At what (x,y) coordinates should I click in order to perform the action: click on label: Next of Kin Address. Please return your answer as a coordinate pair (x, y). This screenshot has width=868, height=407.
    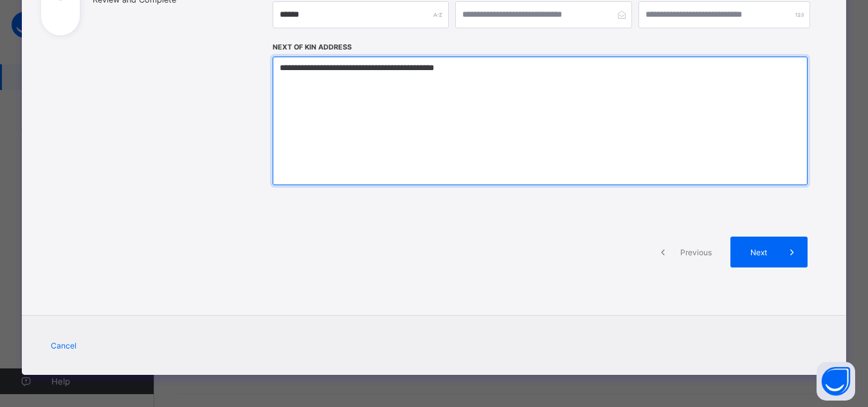
    Looking at the image, I should click on (312, 47).